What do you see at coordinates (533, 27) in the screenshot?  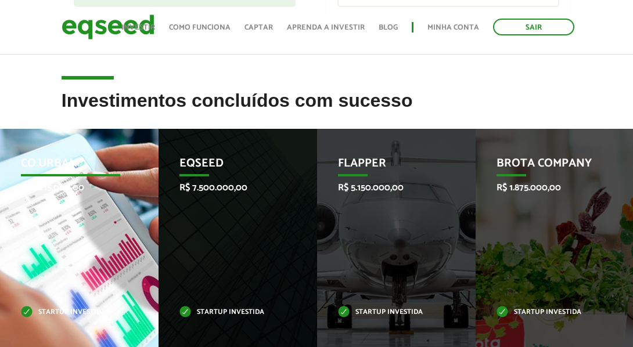 I see `a: Sair` at bounding box center [533, 27].